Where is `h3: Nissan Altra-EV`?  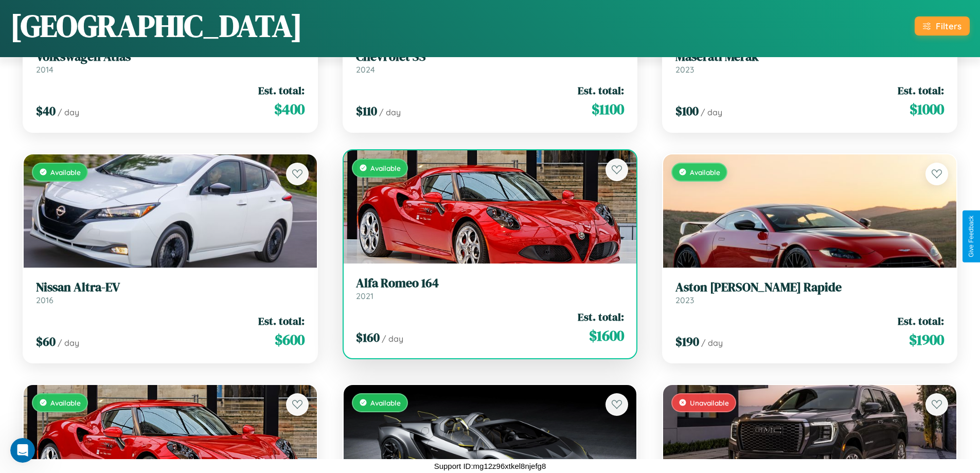 h3: Nissan Altra-EV is located at coordinates (170, 288).